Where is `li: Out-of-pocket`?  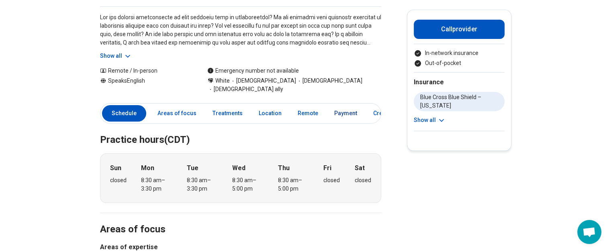
li: Out-of-pocket is located at coordinates (459, 63).